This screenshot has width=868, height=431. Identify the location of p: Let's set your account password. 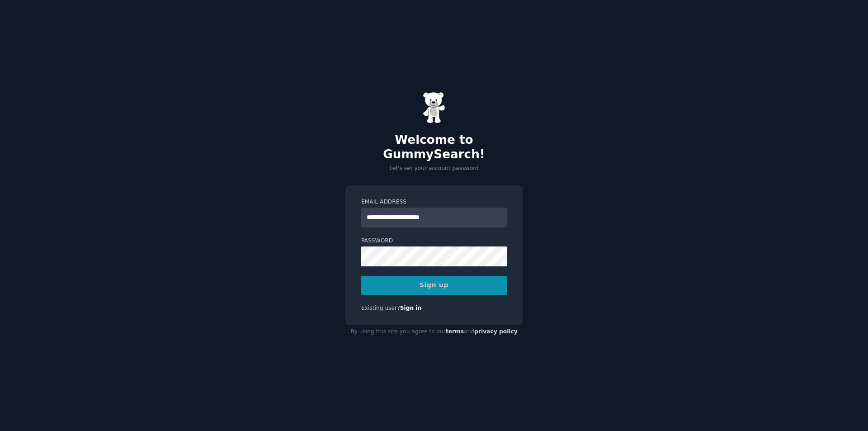
(434, 169).